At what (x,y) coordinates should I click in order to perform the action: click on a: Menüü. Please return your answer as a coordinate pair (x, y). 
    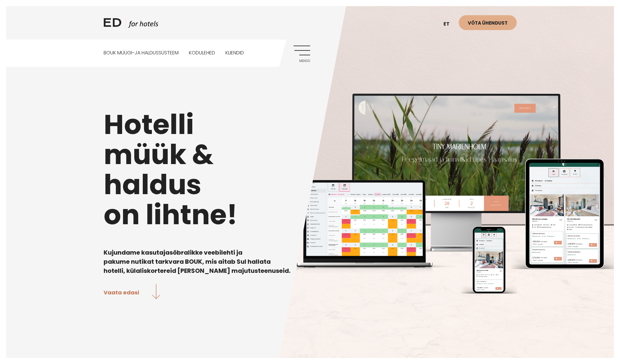
    Looking at the image, I should click on (302, 54).